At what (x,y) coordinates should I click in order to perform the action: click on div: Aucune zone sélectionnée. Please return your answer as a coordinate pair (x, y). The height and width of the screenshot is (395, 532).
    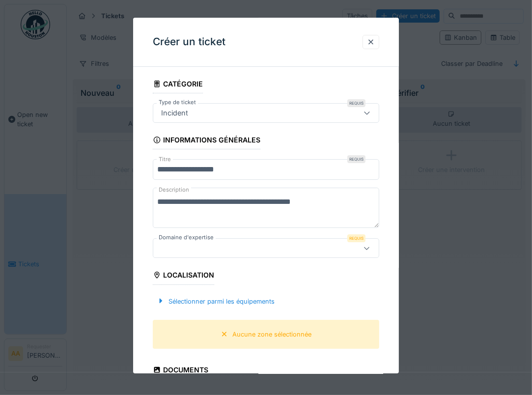
    Looking at the image, I should click on (271, 334).